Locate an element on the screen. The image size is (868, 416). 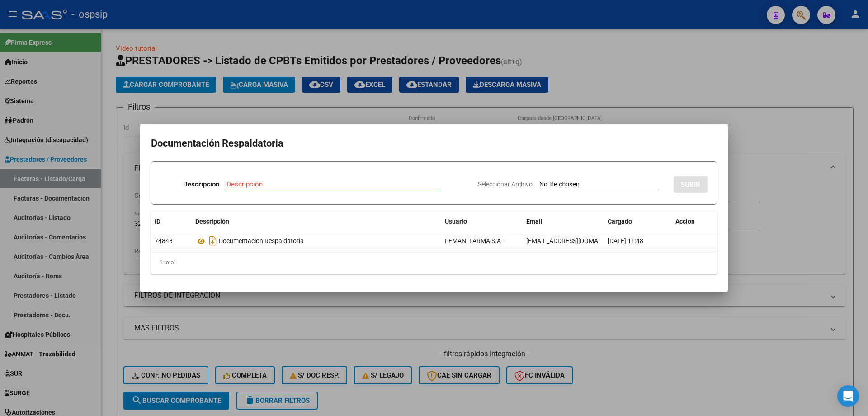
span: SUBIR is located at coordinates (691, 185).